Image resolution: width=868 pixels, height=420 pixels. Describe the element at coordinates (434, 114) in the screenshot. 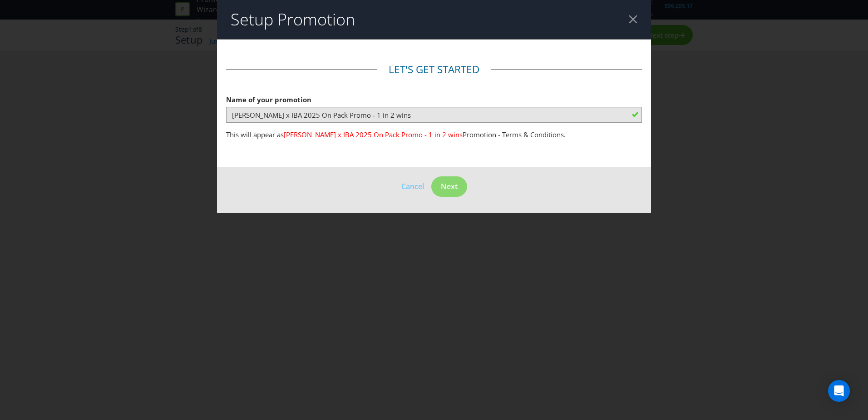

I see `input: e.g. My Promotion` at that location.